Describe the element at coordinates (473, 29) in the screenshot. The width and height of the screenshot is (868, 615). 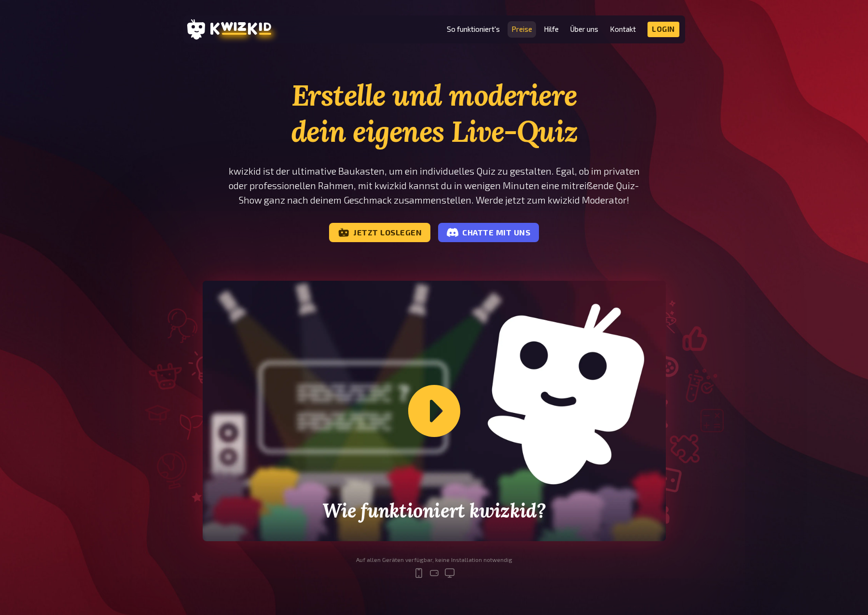
I see `a: So funktioniert's` at that location.